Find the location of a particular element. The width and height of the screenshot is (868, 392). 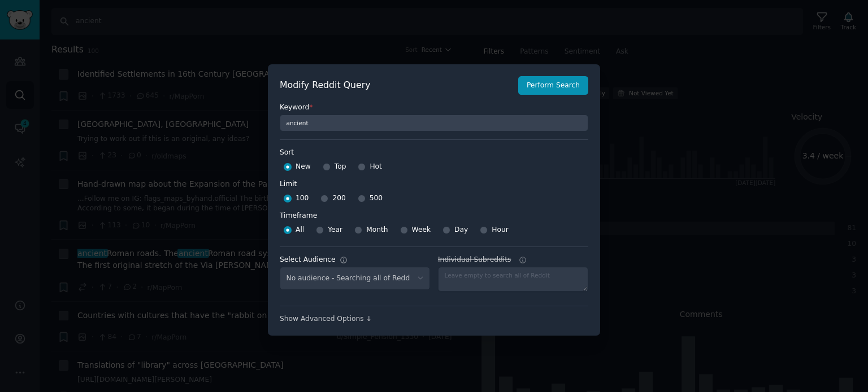

span: 500 is located at coordinates (376, 199).